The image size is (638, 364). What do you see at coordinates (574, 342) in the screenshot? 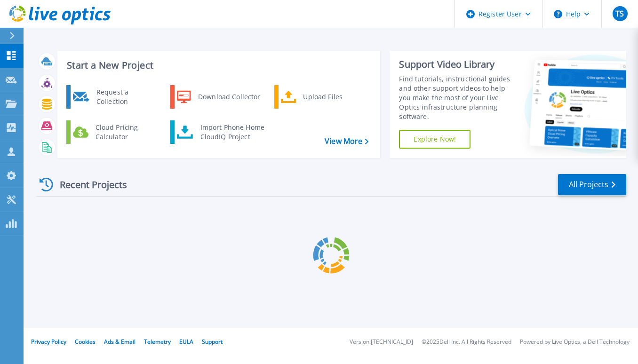
I see `li: Powered by Live Optics, a Dell Technology` at bounding box center [574, 342].